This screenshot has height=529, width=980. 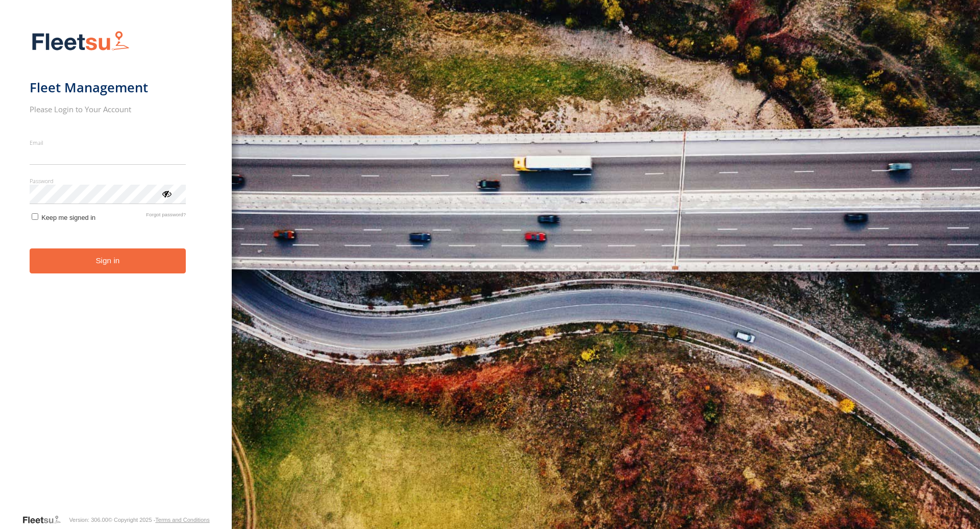 I want to click on label: Password, so click(x=107, y=181).